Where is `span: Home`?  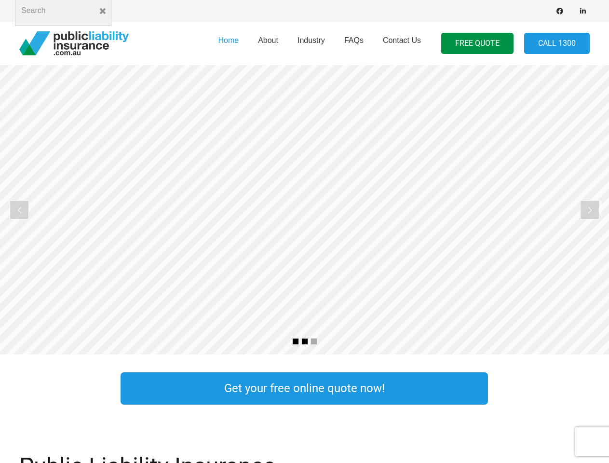
span: Home is located at coordinates (228, 40).